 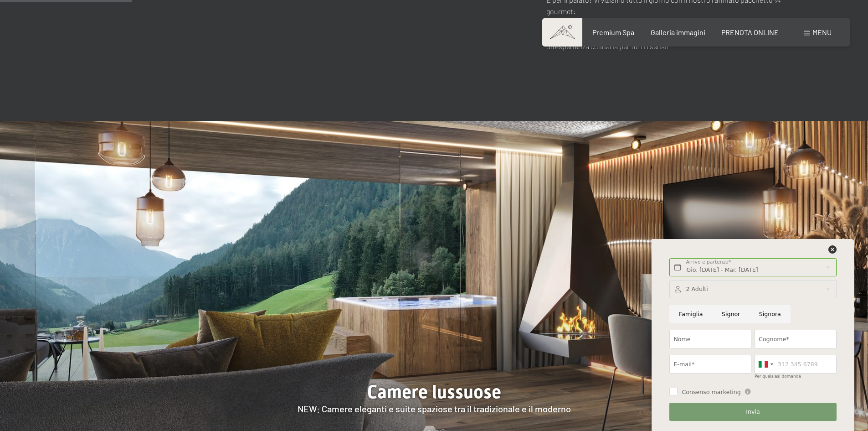 What do you see at coordinates (766, 364) in the screenshot?
I see `div: Italy (Italia): +39` at bounding box center [766, 364].